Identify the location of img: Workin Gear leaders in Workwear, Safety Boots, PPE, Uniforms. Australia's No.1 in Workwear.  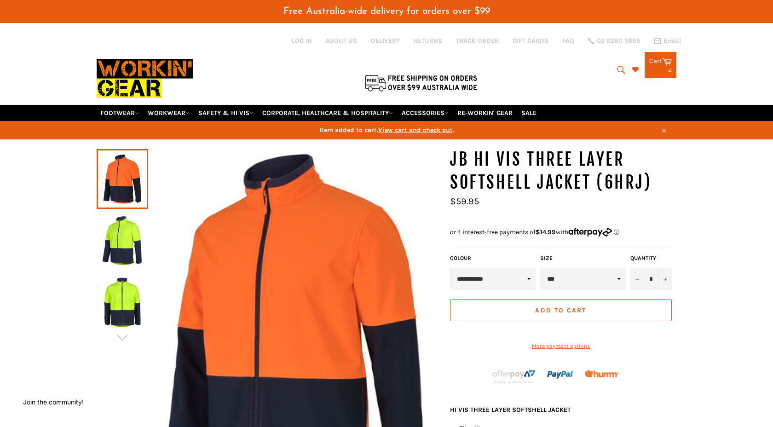
(145, 78).